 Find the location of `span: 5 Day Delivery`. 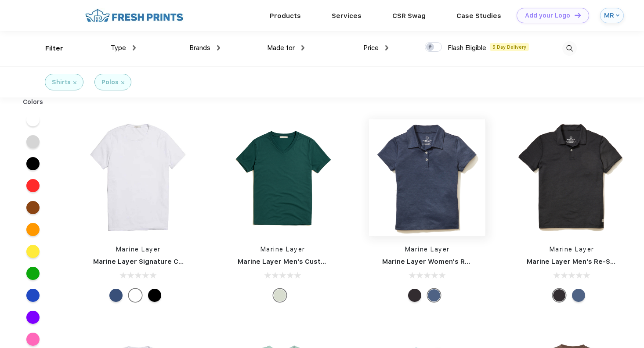

span: 5 Day Delivery is located at coordinates (509, 47).